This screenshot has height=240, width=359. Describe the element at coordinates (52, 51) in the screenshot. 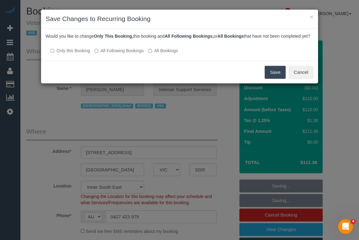

I see `input: Only this Booking` at that location.